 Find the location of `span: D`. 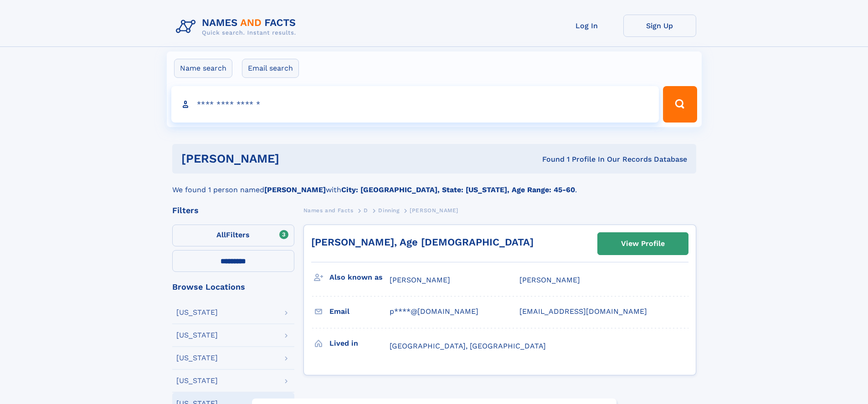

span: D is located at coordinates (366, 211).